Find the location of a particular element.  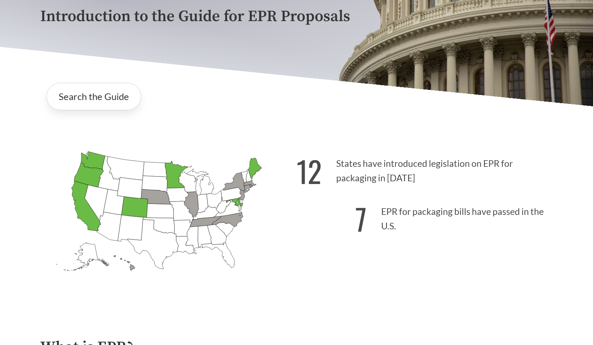

p: Introduction to the Guide for EPR Proposals is located at coordinates (297, 16).